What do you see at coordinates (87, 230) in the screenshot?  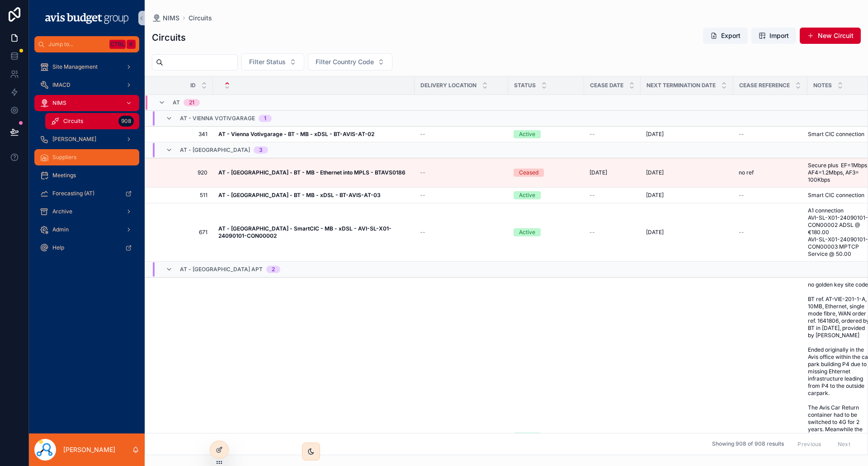 I see `a: Admin` at bounding box center [87, 230].